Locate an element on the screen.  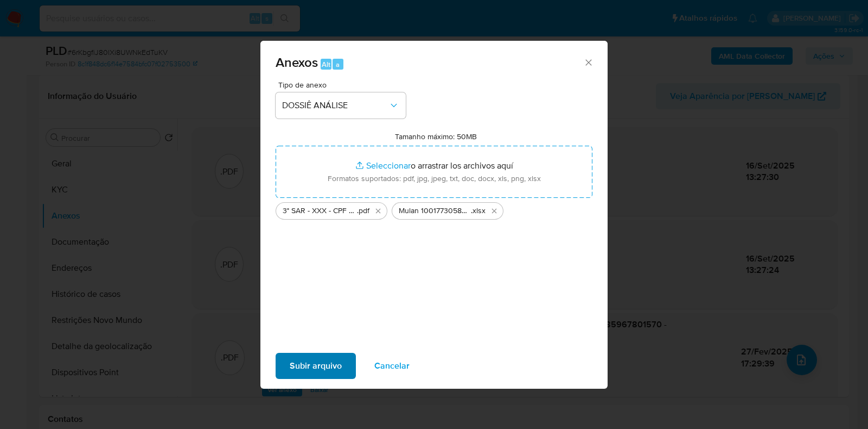
button: DOSSIÊ ANÁLISE is located at coordinates (341, 106).